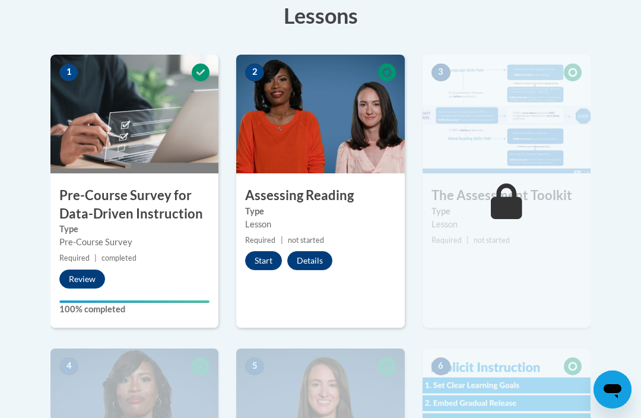  What do you see at coordinates (255, 366) in the screenshot?
I see `span: 5` at bounding box center [255, 366].